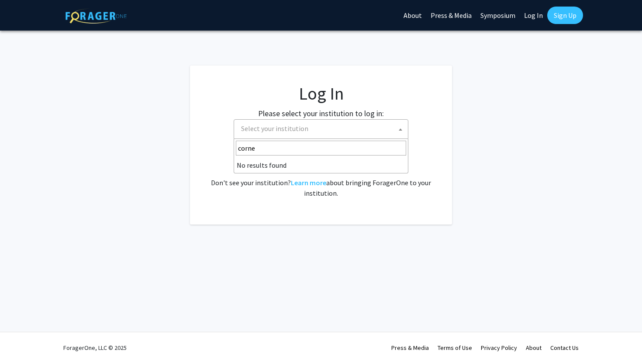 The height and width of the screenshot is (363, 642). I want to click on div: ForagerOne, LLC © 2025, so click(95, 347).